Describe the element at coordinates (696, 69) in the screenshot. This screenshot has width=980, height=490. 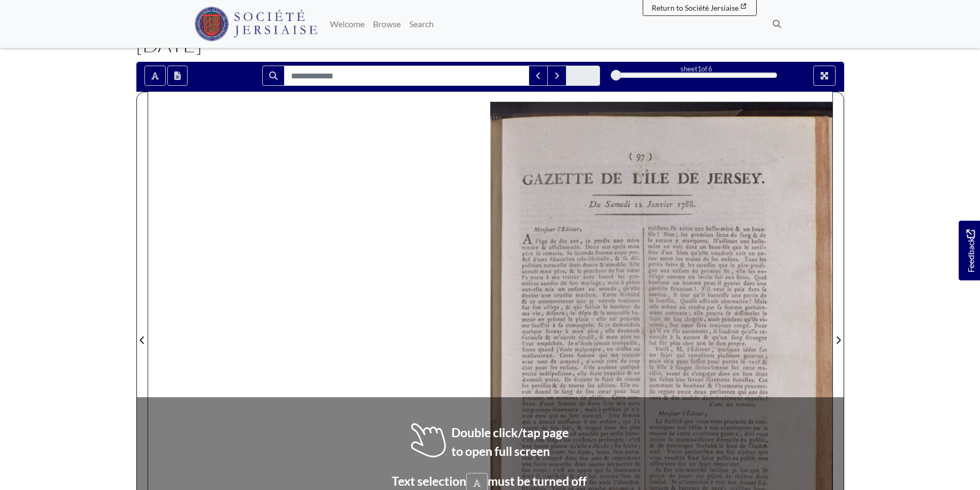
I see `div: sheet of 6` at that location.